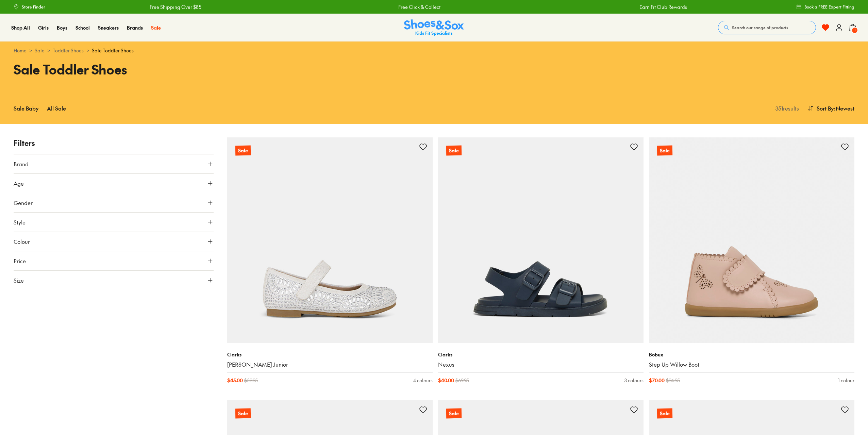  What do you see at coordinates (219, 69) in the screenshot?
I see `h1: Sale Toddler Shoes` at bounding box center [219, 69].